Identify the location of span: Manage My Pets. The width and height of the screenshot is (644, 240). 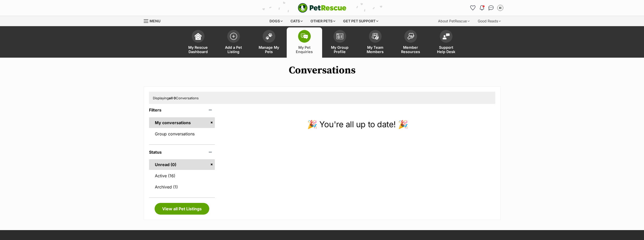
(269, 49).